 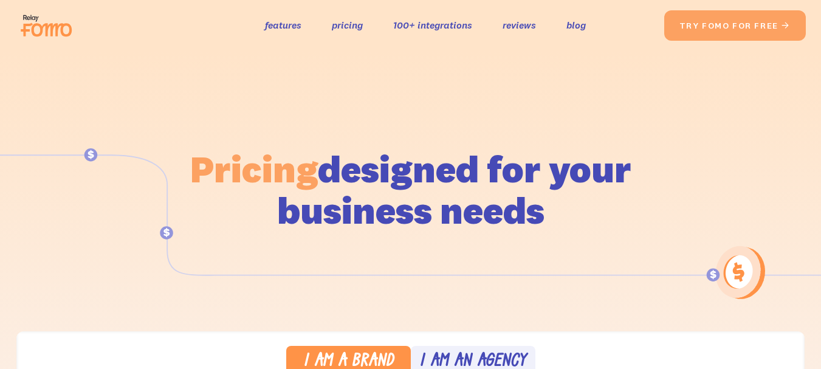 What do you see at coordinates (254, 168) in the screenshot?
I see `span: Pricing` at bounding box center [254, 168].